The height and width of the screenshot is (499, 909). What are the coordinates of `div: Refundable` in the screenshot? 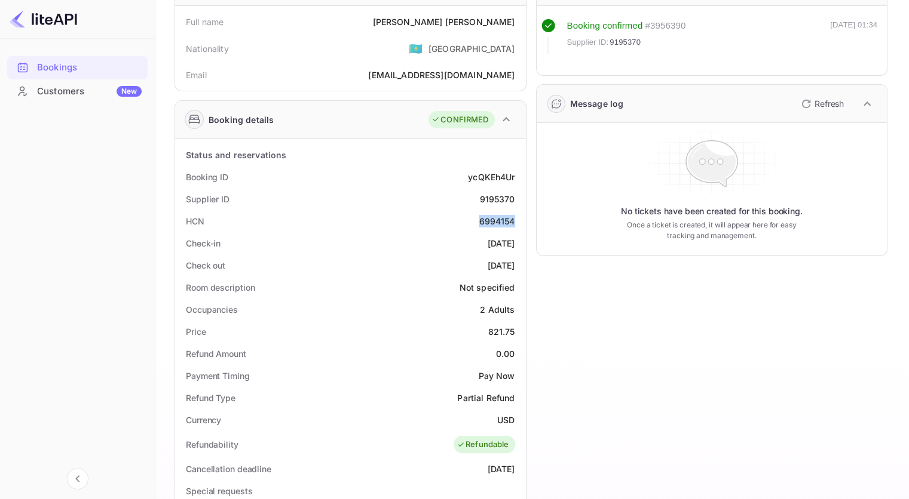 It's located at (483, 445).